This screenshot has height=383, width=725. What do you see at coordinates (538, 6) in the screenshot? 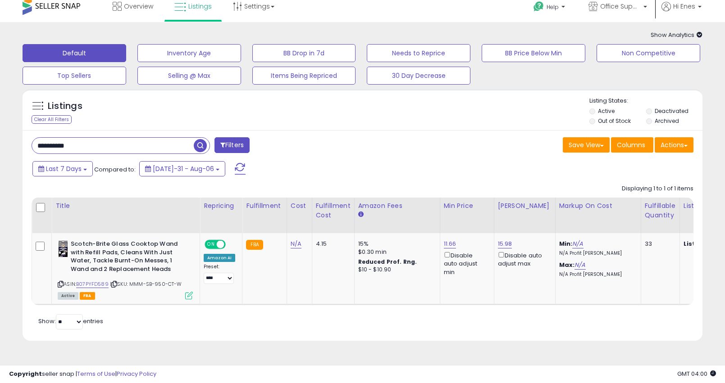
I see `i: Get Help` at bounding box center [538, 6].